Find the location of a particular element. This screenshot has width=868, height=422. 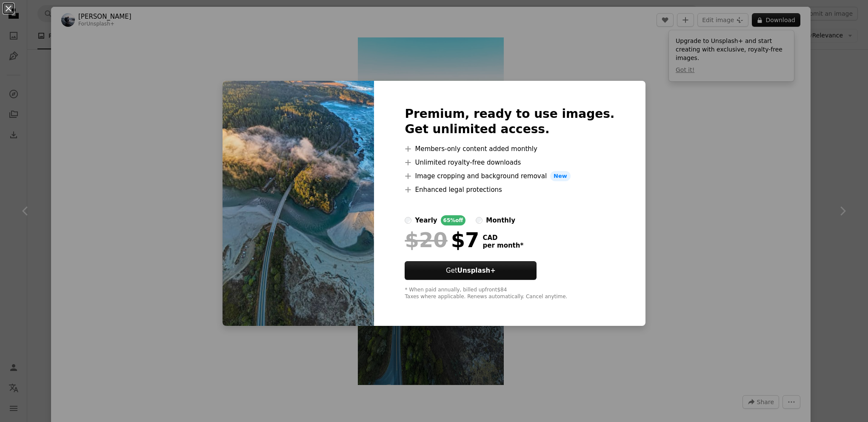

li: Image cropping and background removal is located at coordinates (509, 176).